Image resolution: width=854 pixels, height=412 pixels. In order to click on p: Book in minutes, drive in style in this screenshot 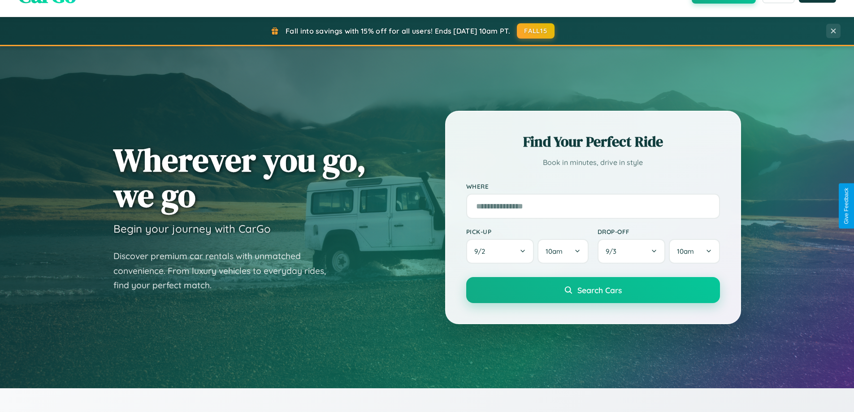, I will do `click(593, 162)`.